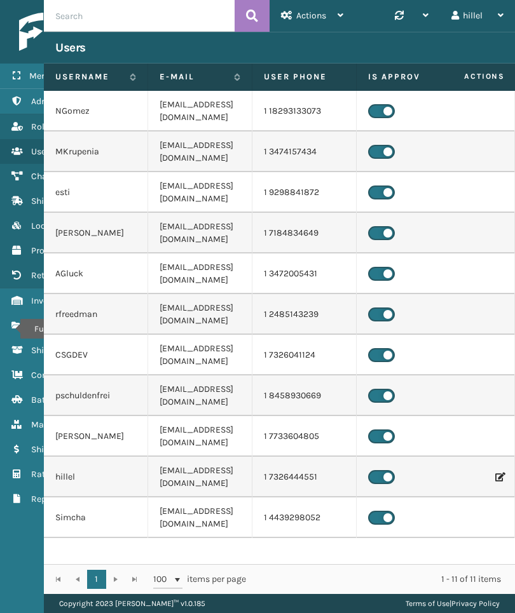 This screenshot has height=613, width=515. I want to click on td: AGluck, so click(96, 274).